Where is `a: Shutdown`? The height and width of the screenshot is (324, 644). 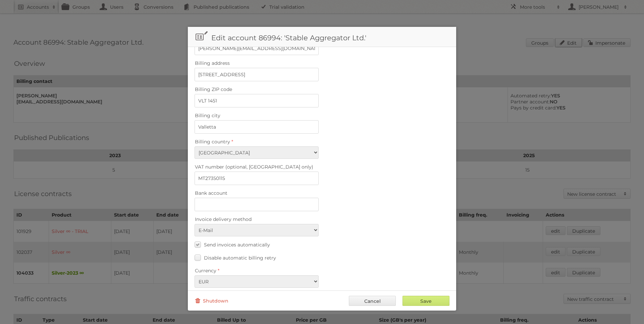 a: Shutdown is located at coordinates (211, 301).